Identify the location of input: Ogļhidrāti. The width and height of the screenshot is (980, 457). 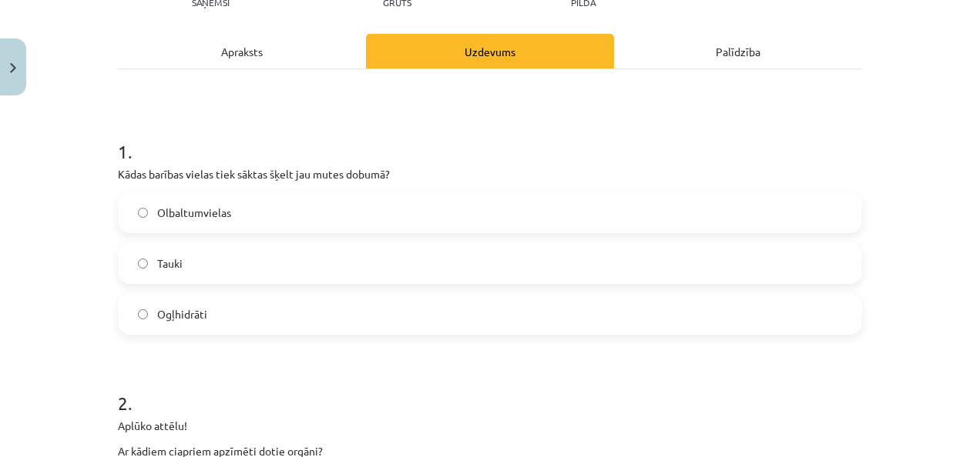
(142, 314).